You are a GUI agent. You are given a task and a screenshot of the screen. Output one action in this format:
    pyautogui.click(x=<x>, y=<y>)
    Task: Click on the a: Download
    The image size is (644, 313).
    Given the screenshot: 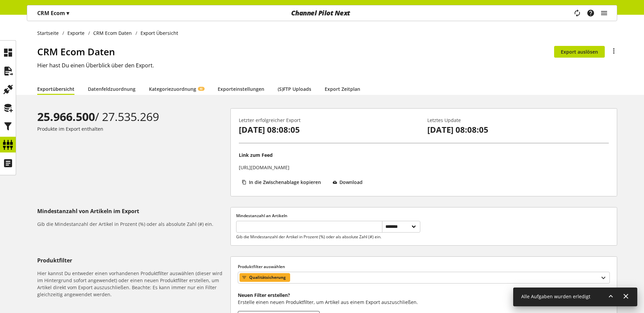 What is the action you would take?
    pyautogui.click(x=349, y=183)
    